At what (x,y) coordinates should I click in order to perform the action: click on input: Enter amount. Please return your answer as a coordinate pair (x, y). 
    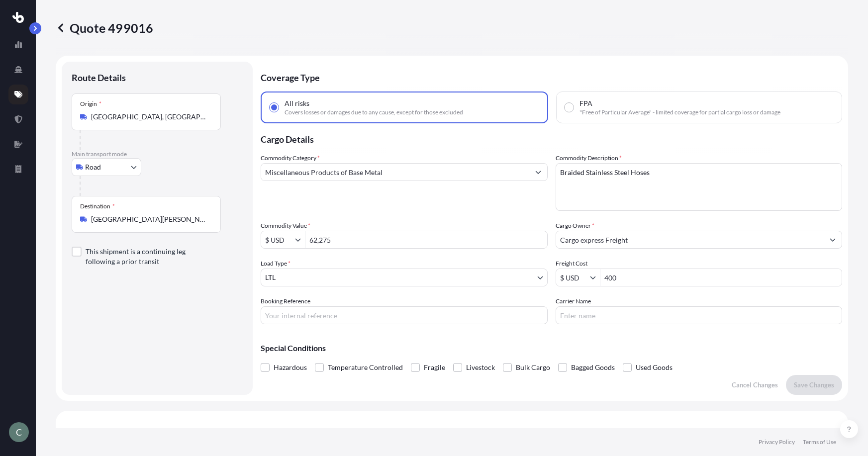
    Looking at the image, I should click on (721, 277).